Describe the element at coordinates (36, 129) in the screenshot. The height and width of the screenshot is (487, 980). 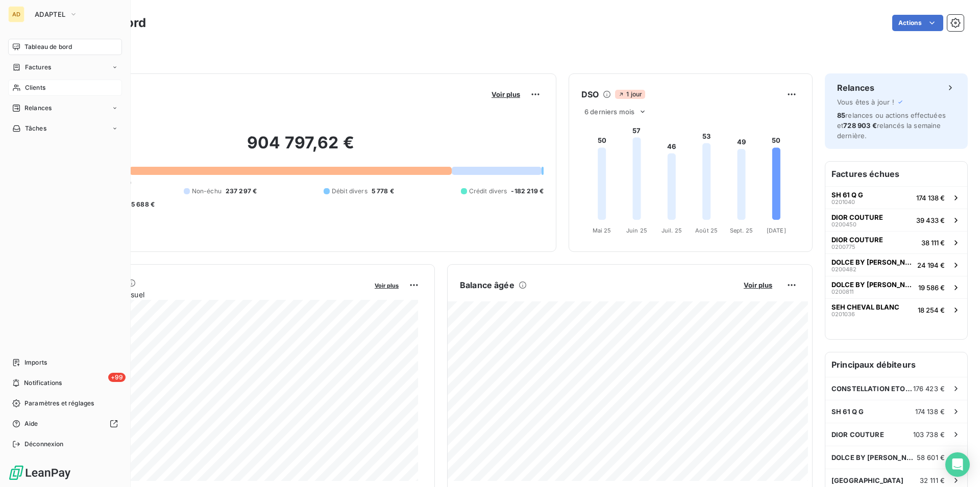
I see `span: Tâches` at that location.